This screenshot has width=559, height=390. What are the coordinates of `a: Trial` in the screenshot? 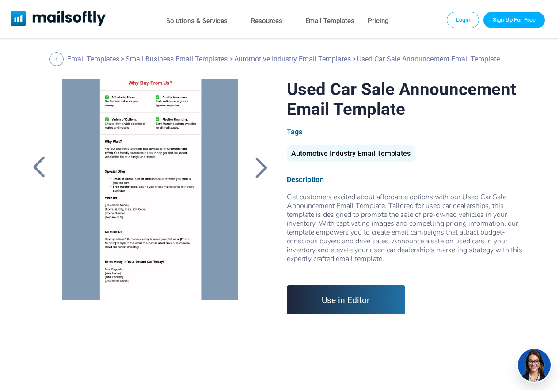 It's located at (514, 20).